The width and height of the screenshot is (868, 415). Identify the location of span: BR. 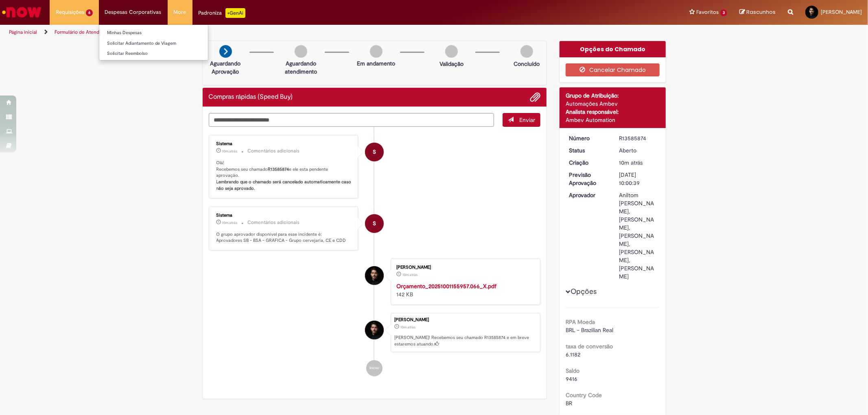
(568, 403).